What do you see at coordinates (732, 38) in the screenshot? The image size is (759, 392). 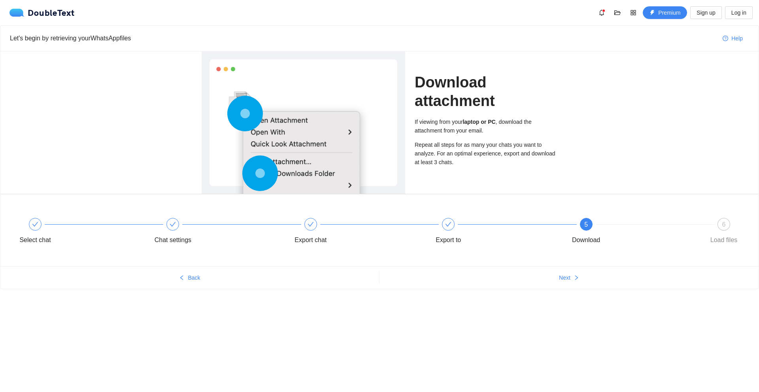 I see `button: question-circleHelp` at bounding box center [732, 38].